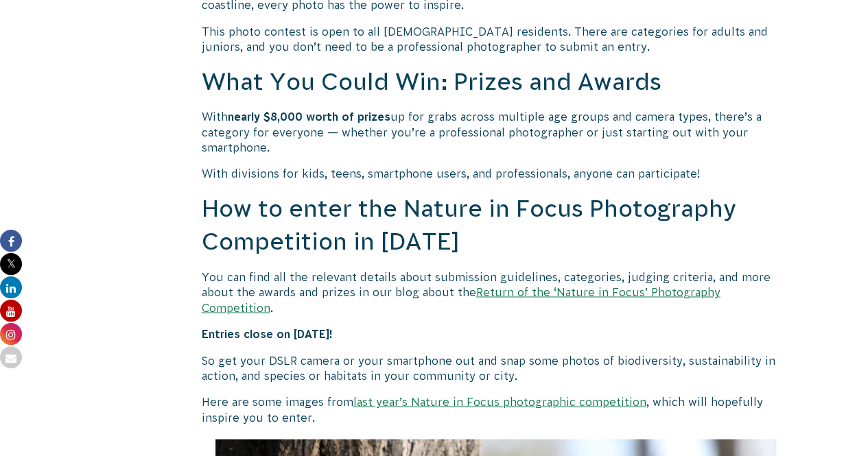 Image resolution: width=868 pixels, height=456 pixels. I want to click on a: Return of the ‘Nature in Focus’ Photography Competition, so click(461, 299).